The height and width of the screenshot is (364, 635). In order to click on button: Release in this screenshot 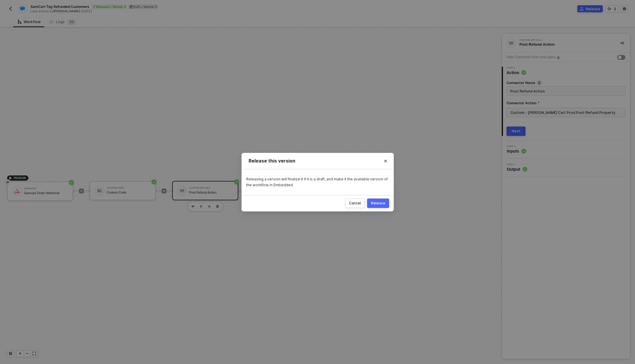, I will do `click(378, 203)`.